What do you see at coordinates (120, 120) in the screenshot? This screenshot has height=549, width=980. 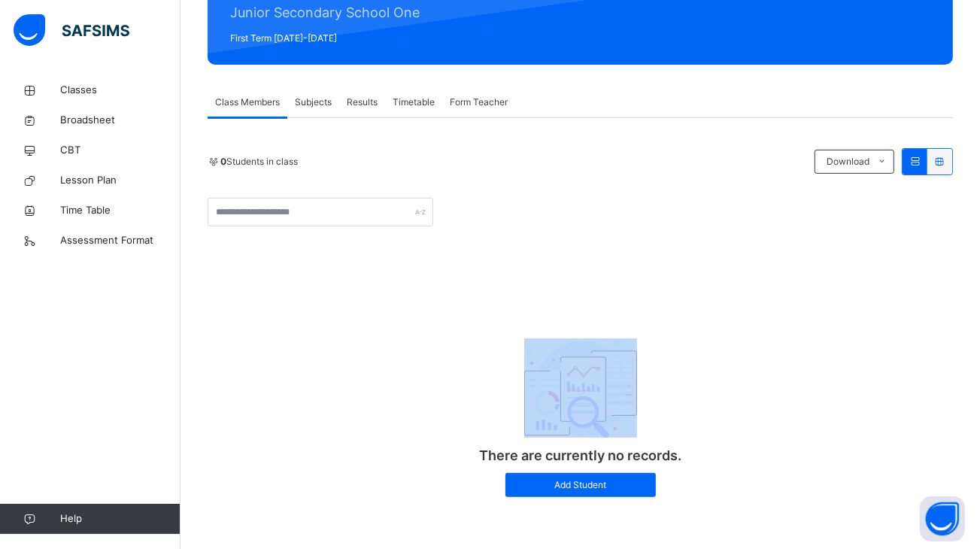 I see `span: Broadsheet` at bounding box center [120, 120].